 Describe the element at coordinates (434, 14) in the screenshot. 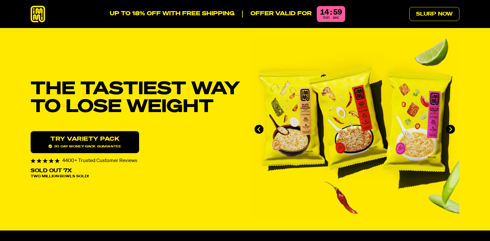

I see `a: Slurp Now` at that location.